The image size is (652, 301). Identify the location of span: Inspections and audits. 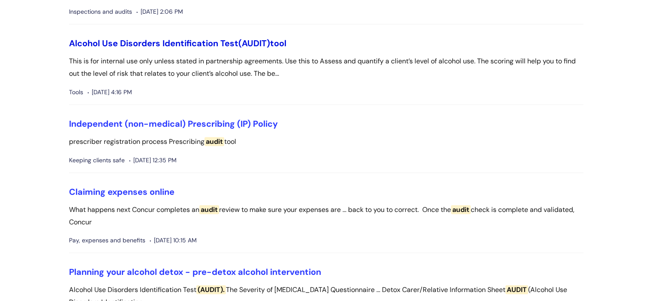
(100, 12).